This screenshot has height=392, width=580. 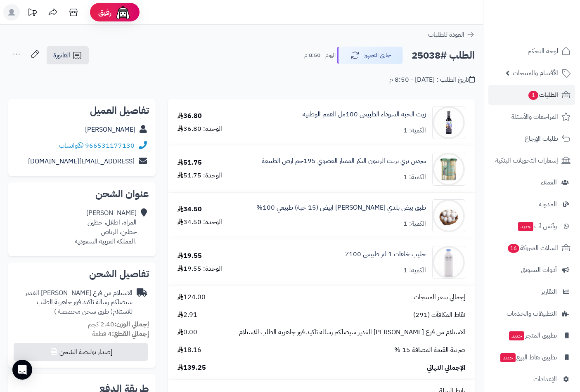 What do you see at coordinates (189, 116) in the screenshot?
I see `div: 36.80` at bounding box center [189, 116].